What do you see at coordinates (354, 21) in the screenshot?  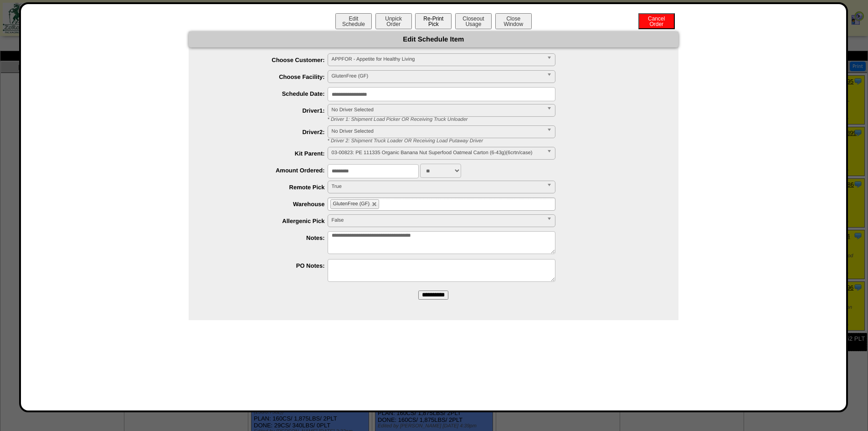 I see `button: EditSchedule` at bounding box center [354, 21].